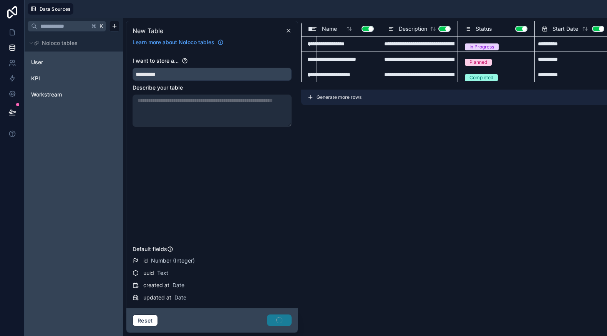 The height and width of the screenshot is (336, 607). I want to click on div: Workstream, so click(74, 95).